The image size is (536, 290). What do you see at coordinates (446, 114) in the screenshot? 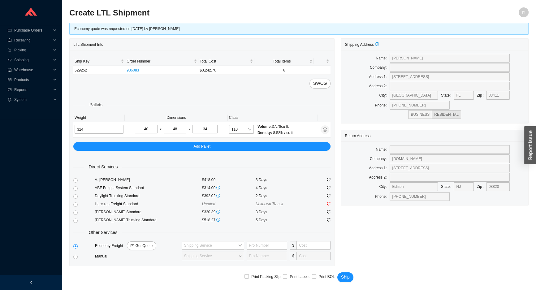
I see `span: RESIDENTIAL` at bounding box center [446, 114].